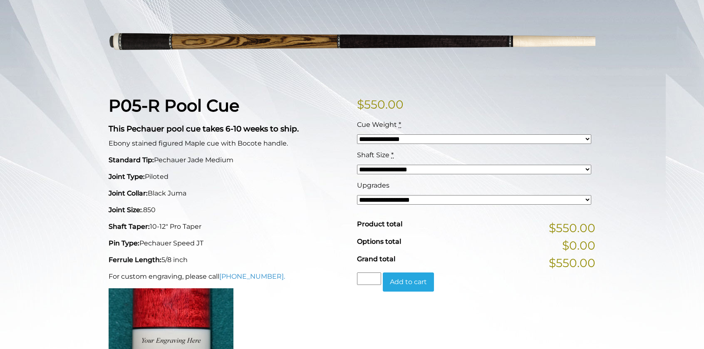  Describe the element at coordinates (227, 193) in the screenshot. I see `p: Black Juma` at that location.